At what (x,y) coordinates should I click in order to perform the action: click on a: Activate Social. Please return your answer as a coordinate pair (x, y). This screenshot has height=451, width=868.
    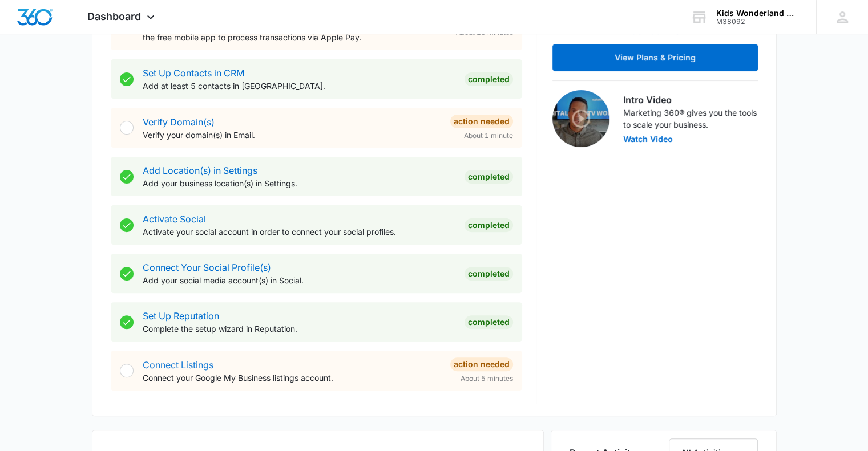
    Looking at the image, I should click on (174, 219).